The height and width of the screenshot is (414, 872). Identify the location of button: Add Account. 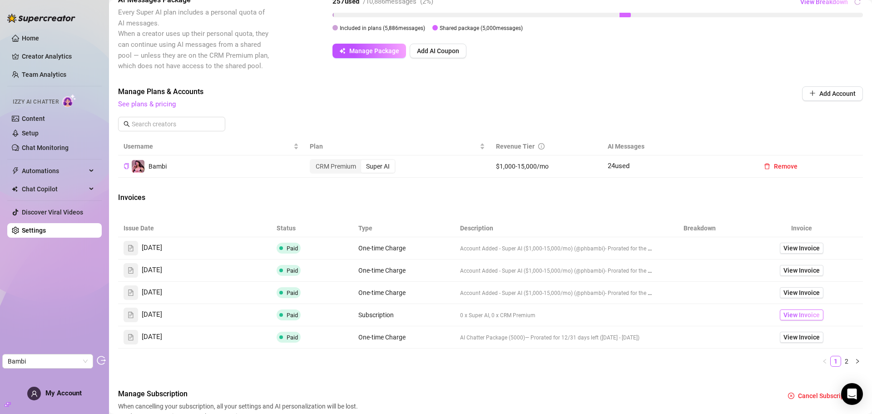
(833, 94).